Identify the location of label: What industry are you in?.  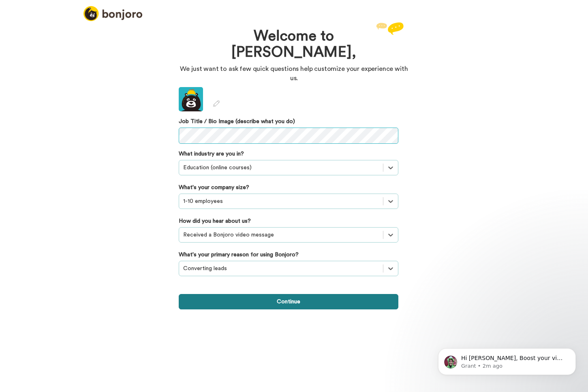
(211, 154).